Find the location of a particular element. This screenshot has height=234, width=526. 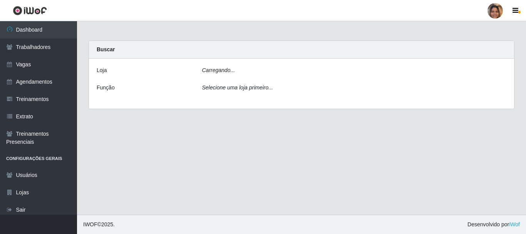

label: Função is located at coordinates (106, 87).